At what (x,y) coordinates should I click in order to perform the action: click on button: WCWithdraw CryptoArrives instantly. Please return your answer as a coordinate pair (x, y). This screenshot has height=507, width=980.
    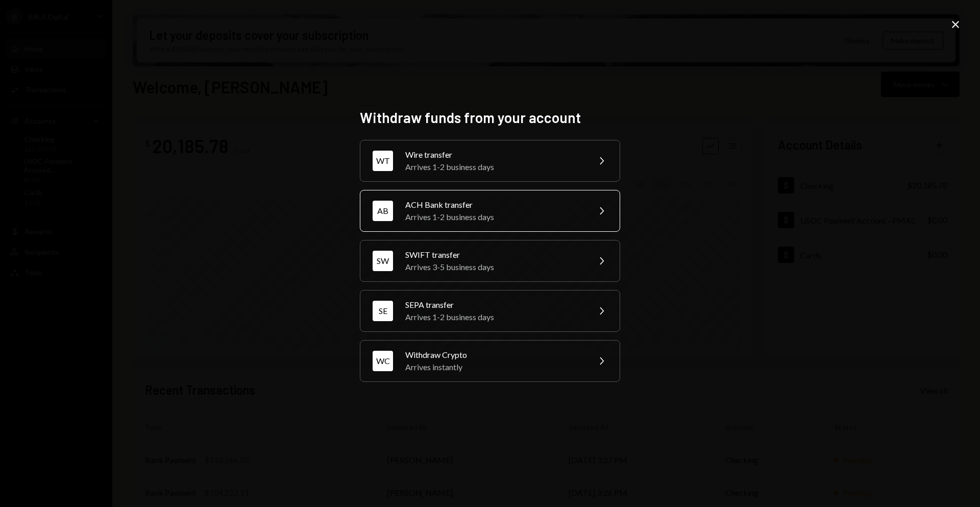
    Looking at the image, I should click on (490, 360).